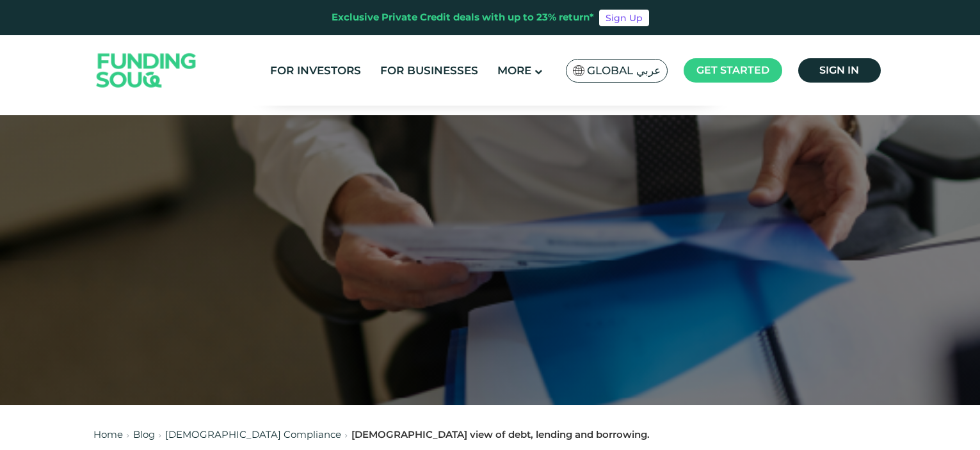 The height and width of the screenshot is (450, 980). What do you see at coordinates (624, 18) in the screenshot?
I see `a: Sign Up` at bounding box center [624, 18].